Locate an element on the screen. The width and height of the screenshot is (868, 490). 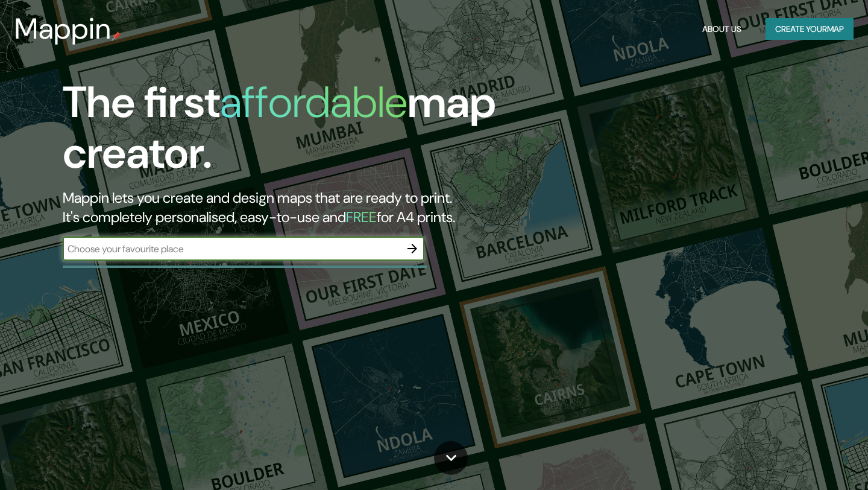
img: mappin-pin is located at coordinates (116, 37).